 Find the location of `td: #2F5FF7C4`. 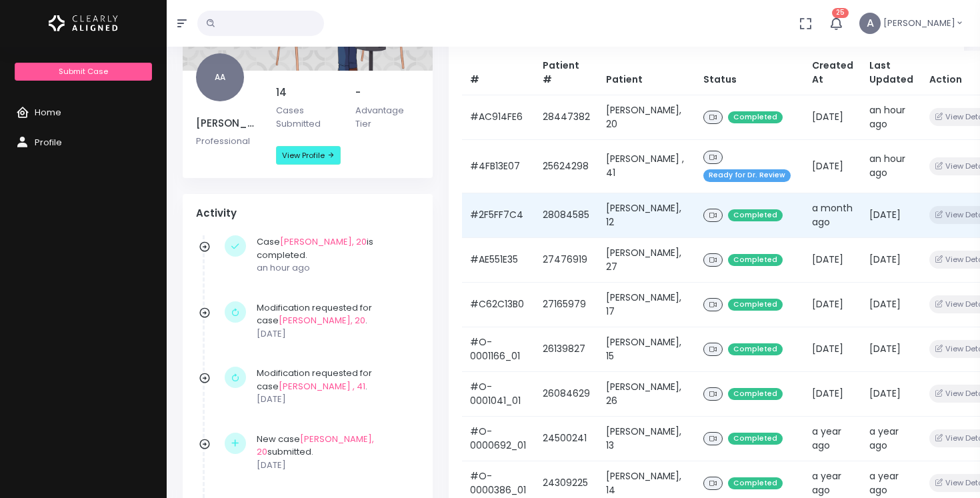

td: #2F5FF7C4 is located at coordinates (498, 214).